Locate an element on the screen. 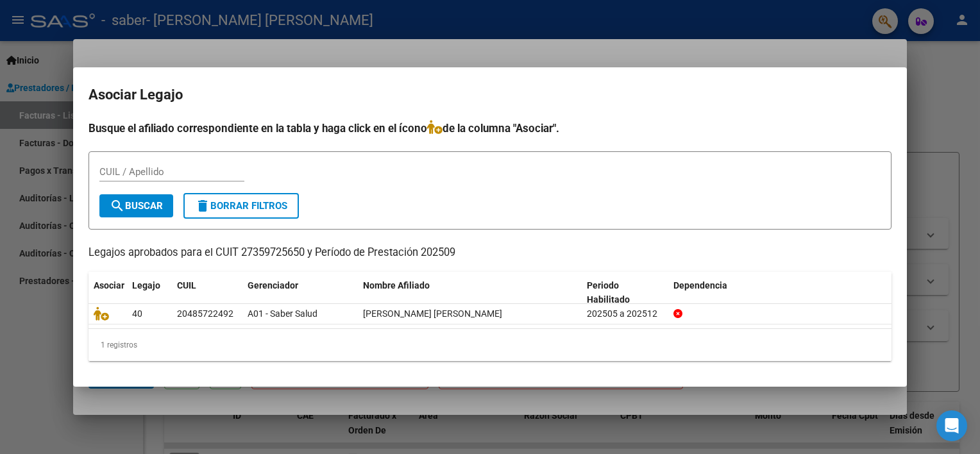 Image resolution: width=980 pixels, height=454 pixels. mat-icon: search is located at coordinates (117, 205).